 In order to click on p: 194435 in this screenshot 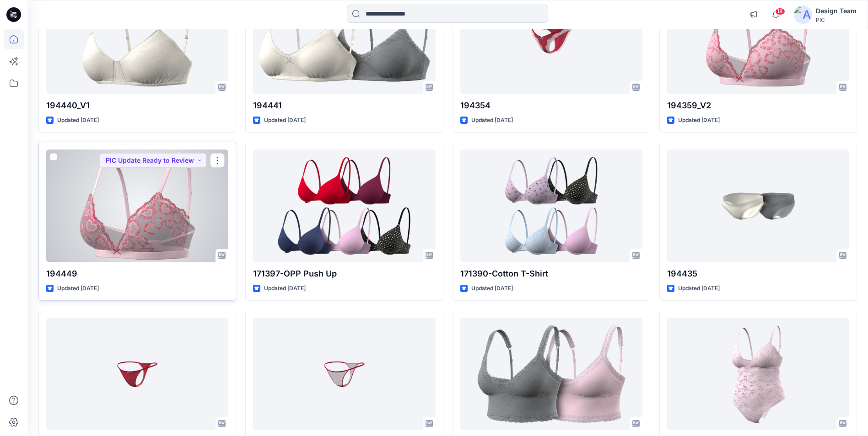, I will do `click(758, 274)`.